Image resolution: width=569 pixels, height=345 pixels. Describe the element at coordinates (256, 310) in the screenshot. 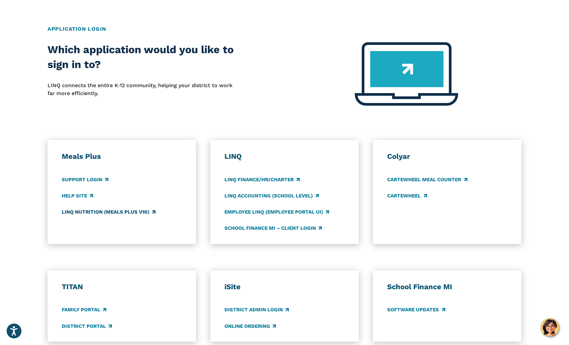

I see `a: District Admin Login` at that location.